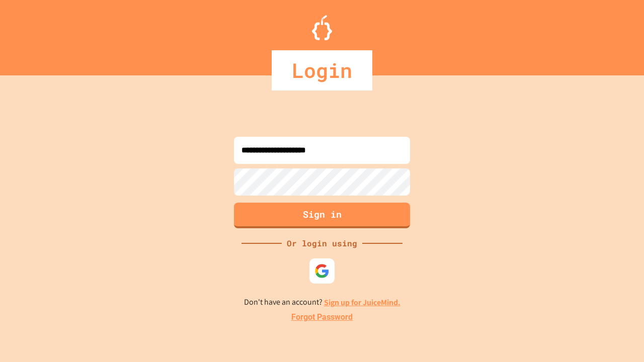 This screenshot has height=362, width=644. I want to click on div: Login, so click(322, 70).